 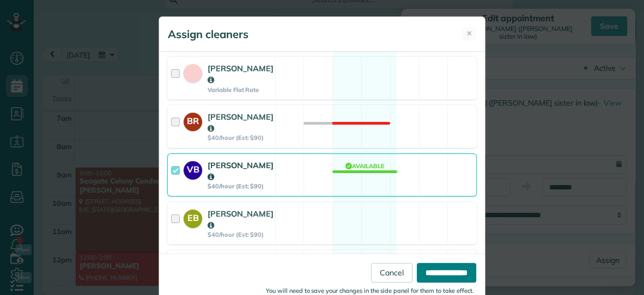 What do you see at coordinates (370, 291) in the screenshot?
I see `small: You will need to save your changes in the side panel for them to take effect.` at bounding box center [370, 291].